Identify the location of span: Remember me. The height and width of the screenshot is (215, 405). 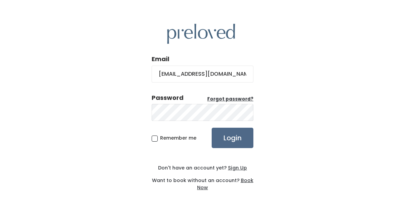
(178, 138).